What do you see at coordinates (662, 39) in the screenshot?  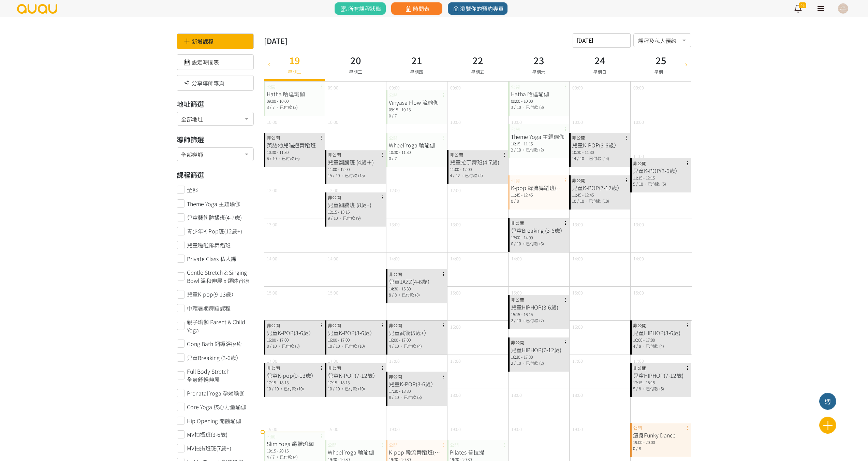 I see `span: 課程及私人預約` at bounding box center [662, 39].